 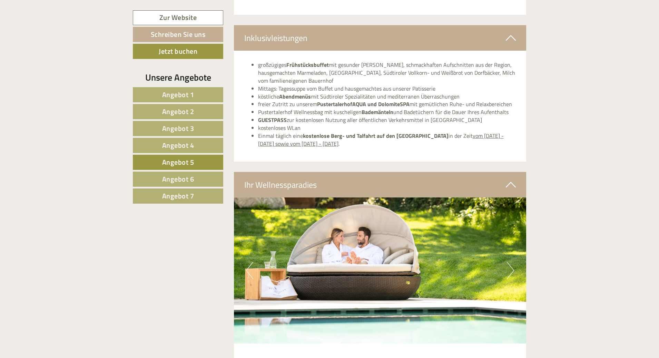 I want to click on strong: Frühstücksbuffet, so click(x=307, y=65).